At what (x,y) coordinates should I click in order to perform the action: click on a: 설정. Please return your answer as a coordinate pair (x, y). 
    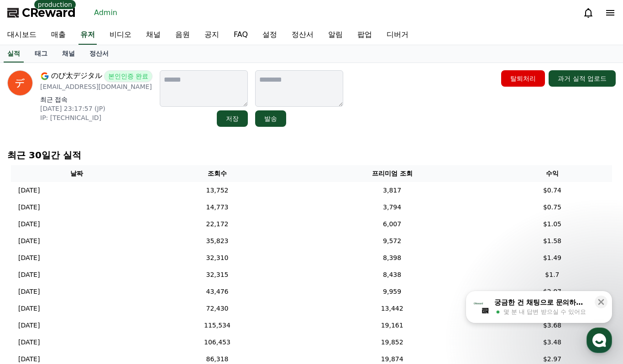
    Looking at the image, I should click on (270, 35).